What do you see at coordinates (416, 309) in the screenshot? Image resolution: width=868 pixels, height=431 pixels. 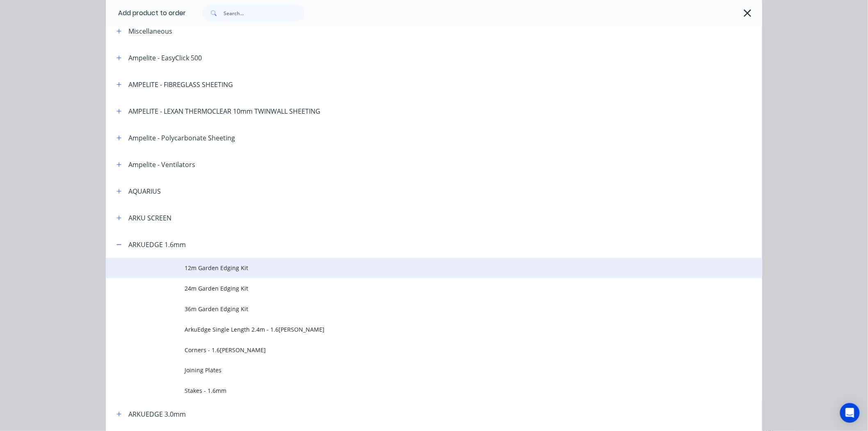 I see `span: 36m Garden Edging Kit` at bounding box center [416, 309].